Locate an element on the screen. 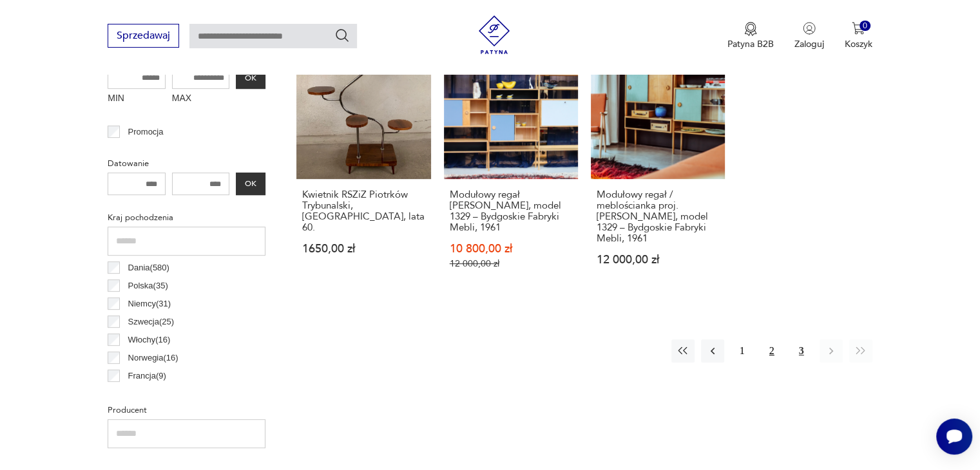 This screenshot has height=470, width=980. p: 10 800,00 zł is located at coordinates (511, 249).